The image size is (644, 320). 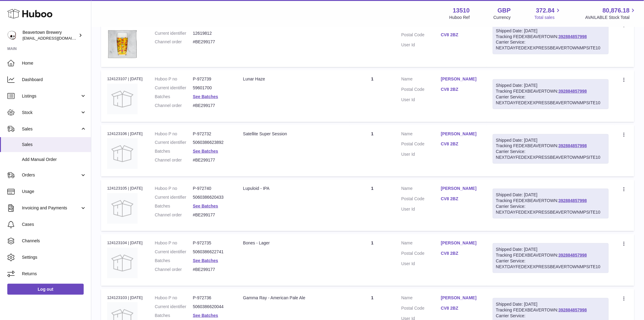 What do you see at coordinates (459, 17) in the screenshot?
I see `div: Huboo Ref` at bounding box center [459, 17].